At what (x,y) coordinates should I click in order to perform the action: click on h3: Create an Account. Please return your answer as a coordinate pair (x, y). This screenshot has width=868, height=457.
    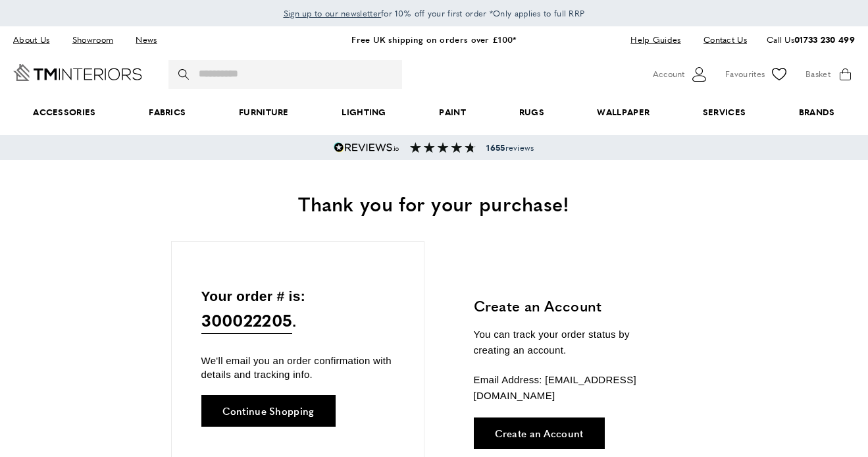
    Looking at the image, I should click on (571, 306).